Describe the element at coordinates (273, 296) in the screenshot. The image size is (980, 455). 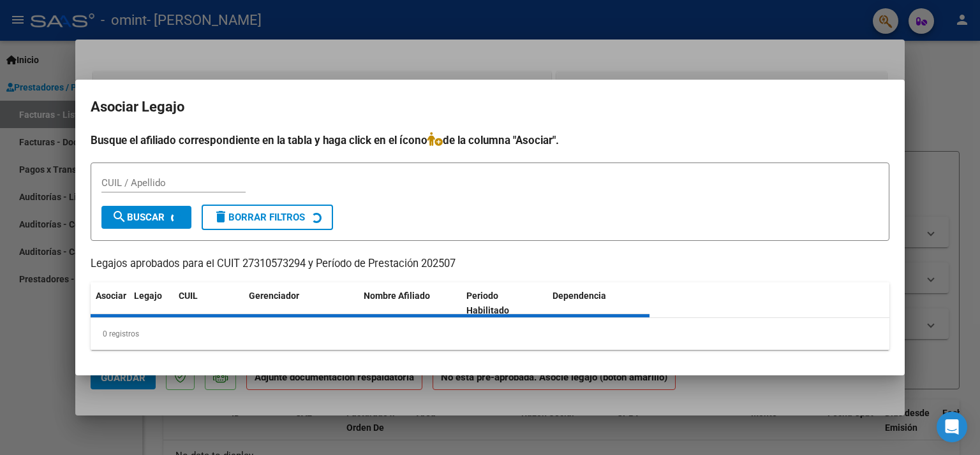
I see `span: Gerenciador` at that location.